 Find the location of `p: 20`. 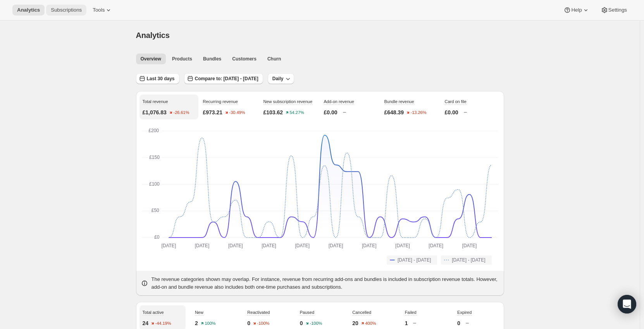

p: 20 is located at coordinates (355, 323).